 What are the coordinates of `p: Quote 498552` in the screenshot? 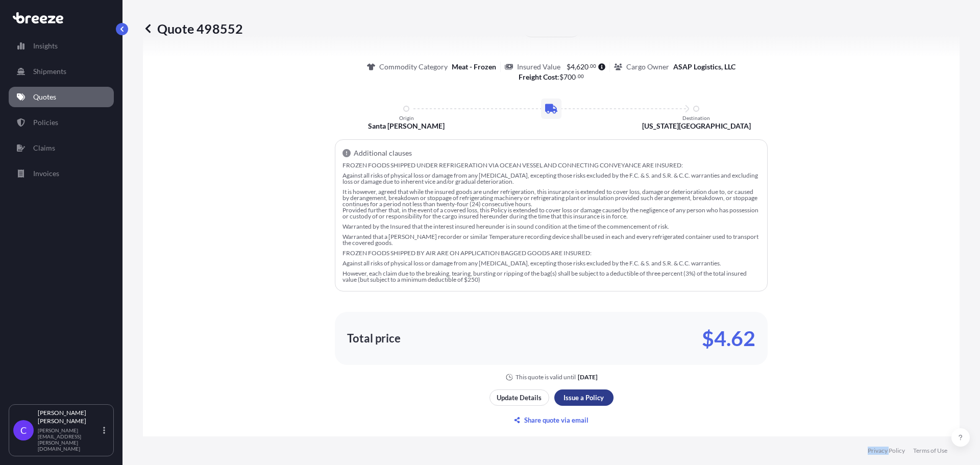 It's located at (193, 28).